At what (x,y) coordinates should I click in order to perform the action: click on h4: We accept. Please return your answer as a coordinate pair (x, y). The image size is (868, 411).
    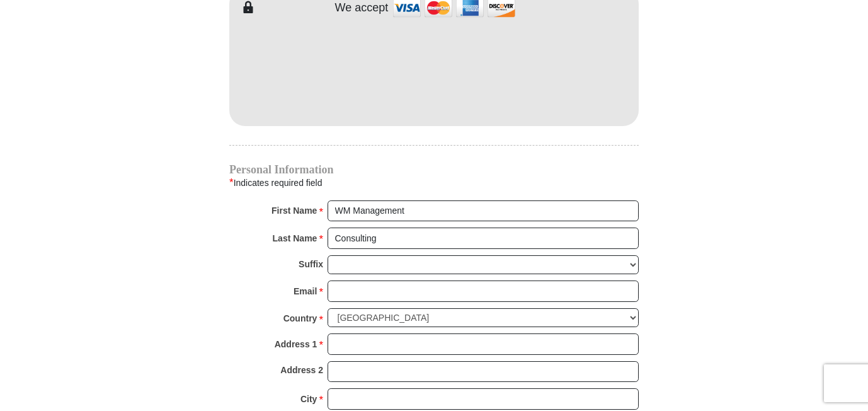
    Looking at the image, I should click on (362, 8).